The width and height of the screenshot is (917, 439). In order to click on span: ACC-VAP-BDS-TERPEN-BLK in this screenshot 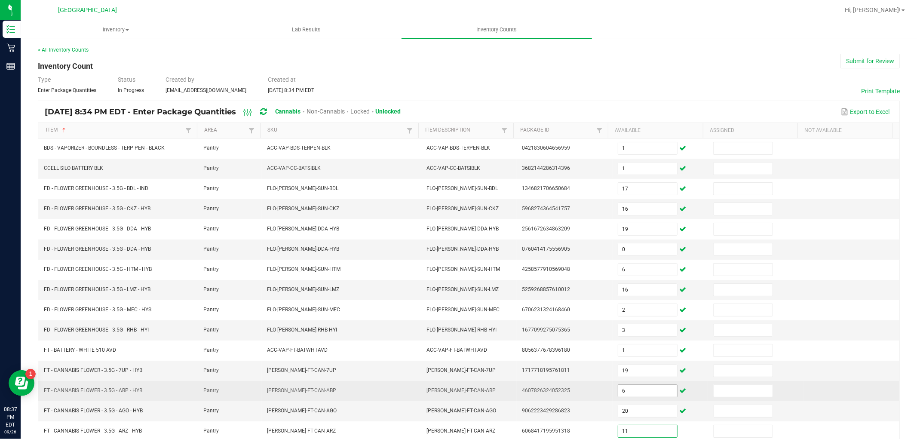, I will do `click(458, 148)`.